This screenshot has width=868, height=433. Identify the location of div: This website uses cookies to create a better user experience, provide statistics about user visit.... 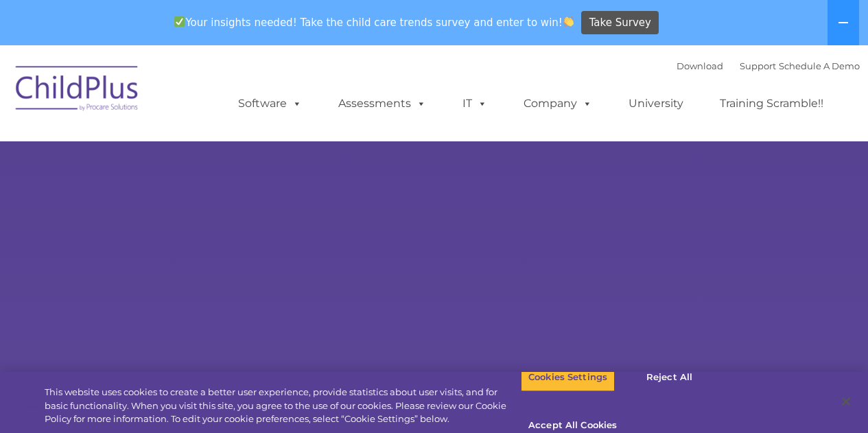
(283, 406).